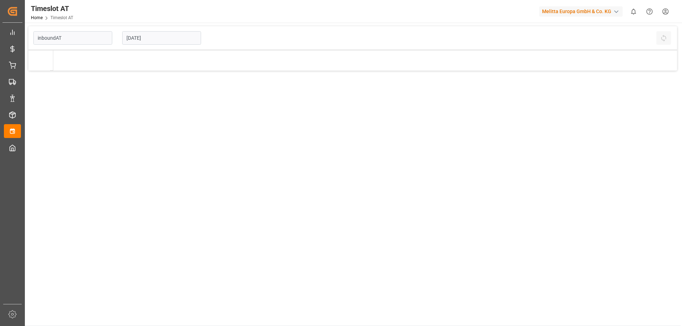  I want to click on div: Timeslot AT, so click(52, 9).